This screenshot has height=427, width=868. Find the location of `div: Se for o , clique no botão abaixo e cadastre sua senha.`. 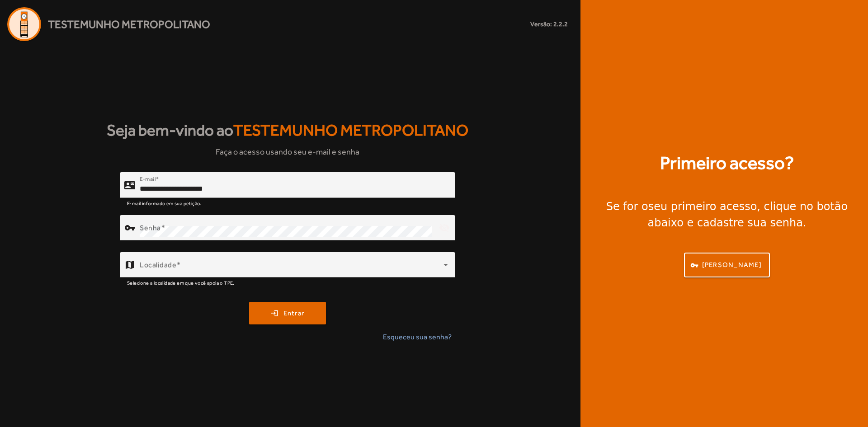

div: Se for o , clique no botão abaixo e cadastre sua senha. is located at coordinates (727, 215).